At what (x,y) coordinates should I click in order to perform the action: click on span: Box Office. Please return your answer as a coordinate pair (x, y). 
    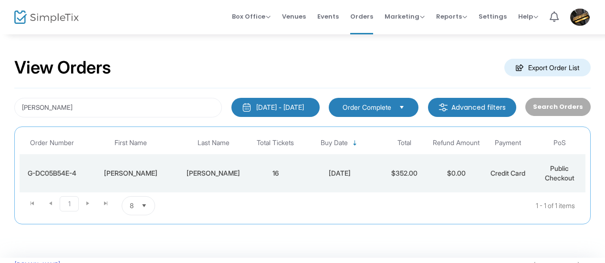
    Looking at the image, I should click on (251, 16).